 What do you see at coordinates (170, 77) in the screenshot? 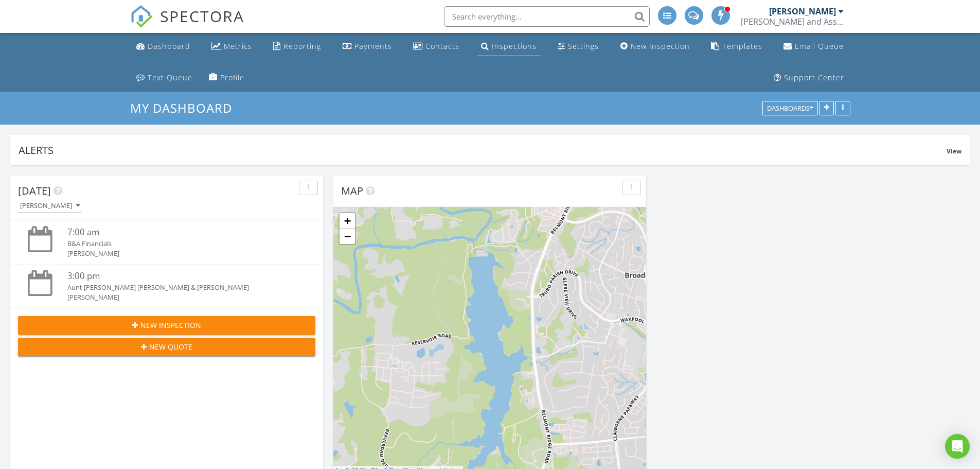
I see `div: Text Queue` at bounding box center [170, 77].